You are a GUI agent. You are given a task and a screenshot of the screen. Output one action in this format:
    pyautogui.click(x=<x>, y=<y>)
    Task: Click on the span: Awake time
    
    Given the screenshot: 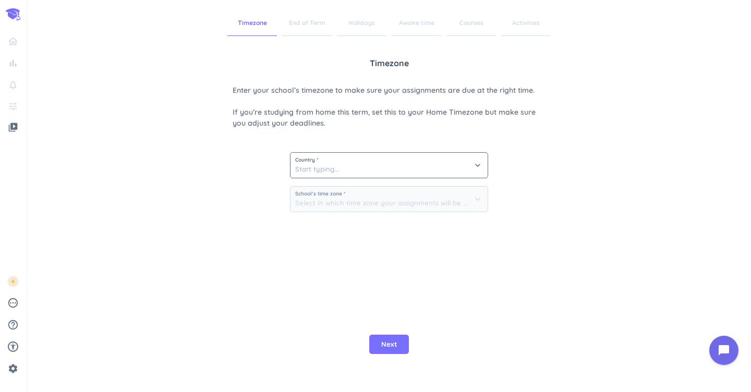 What is the action you would take?
    pyautogui.click(x=416, y=23)
    